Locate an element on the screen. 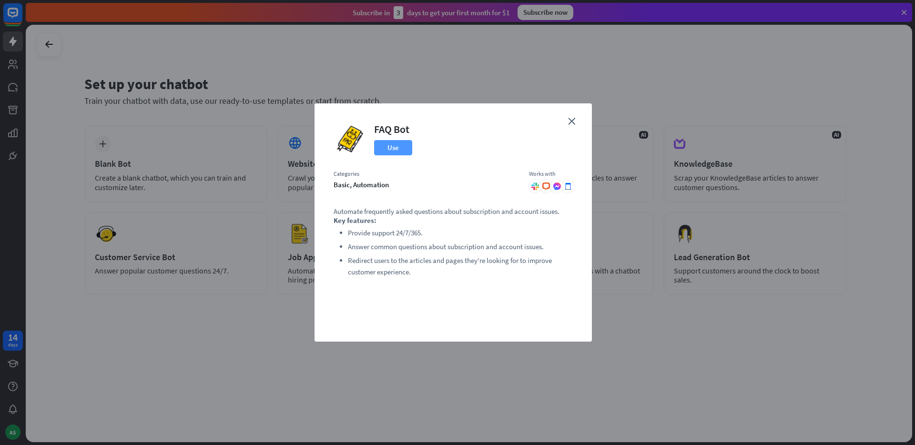  div: Works with is located at coordinates (551, 174).